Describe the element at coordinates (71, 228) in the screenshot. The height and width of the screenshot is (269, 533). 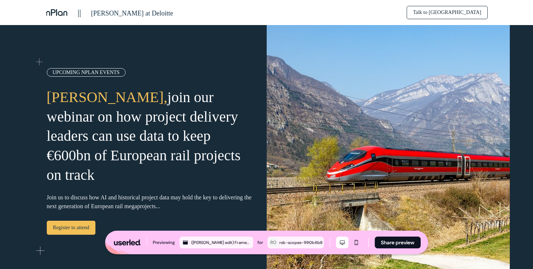
I see `a: Register to attend` at that location.